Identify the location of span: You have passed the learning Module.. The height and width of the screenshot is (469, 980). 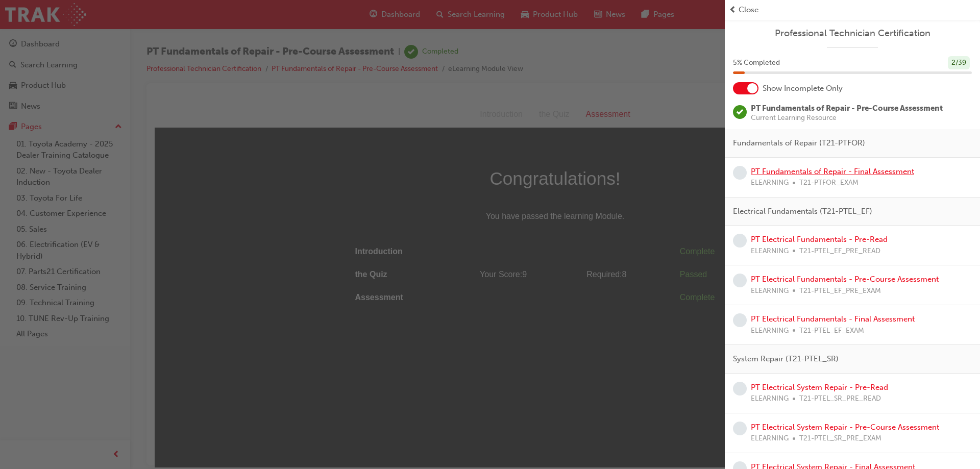
(401, 115).